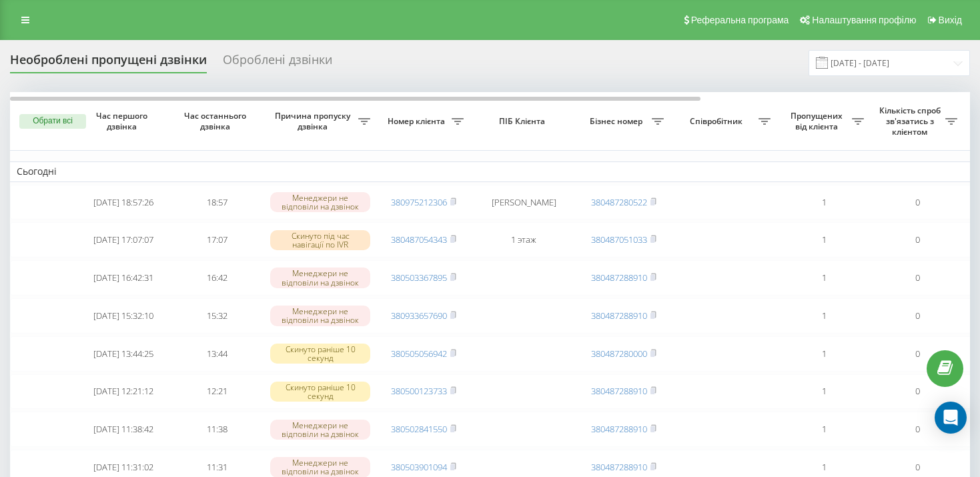  I want to click on span: Налаштування профілю, so click(864, 20).